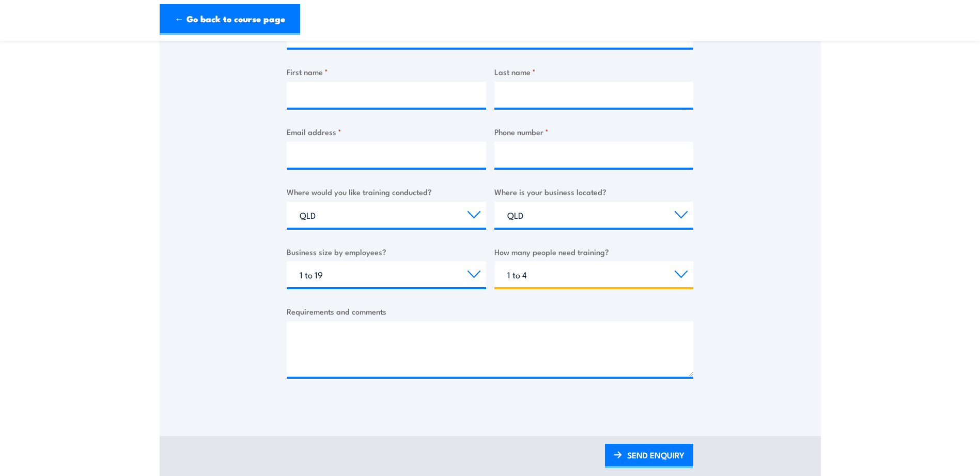  Describe the element at coordinates (594, 191) in the screenshot. I see `label: Where is your business located?` at that location.